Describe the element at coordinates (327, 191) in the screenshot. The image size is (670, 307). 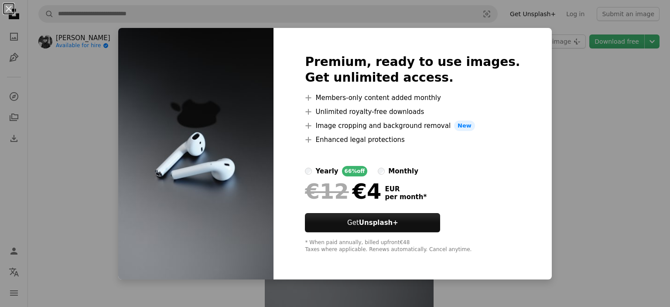
I see `span: €12` at that location.